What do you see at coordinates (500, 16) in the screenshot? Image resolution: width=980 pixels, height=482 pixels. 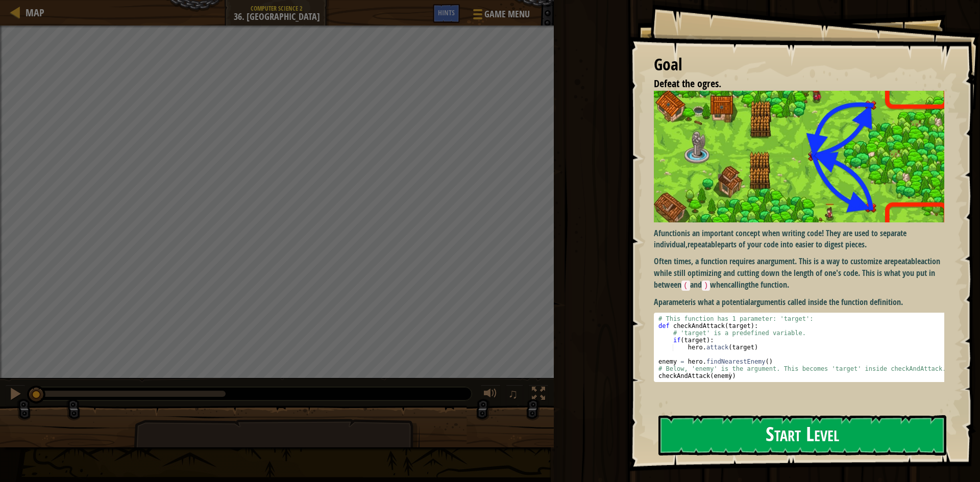 I see `button: Game Menu` at bounding box center [500, 16].